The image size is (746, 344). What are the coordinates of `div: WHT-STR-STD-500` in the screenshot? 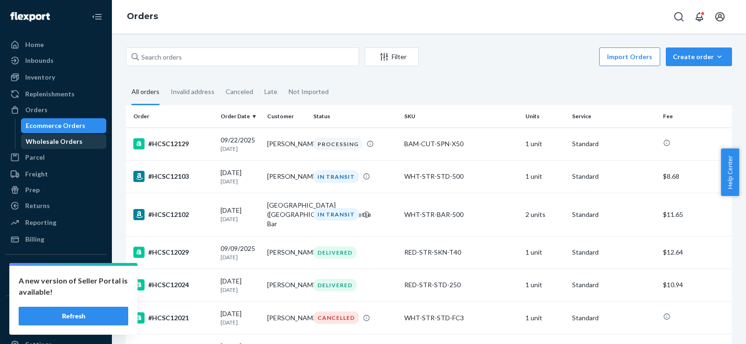 It's located at (461, 177).